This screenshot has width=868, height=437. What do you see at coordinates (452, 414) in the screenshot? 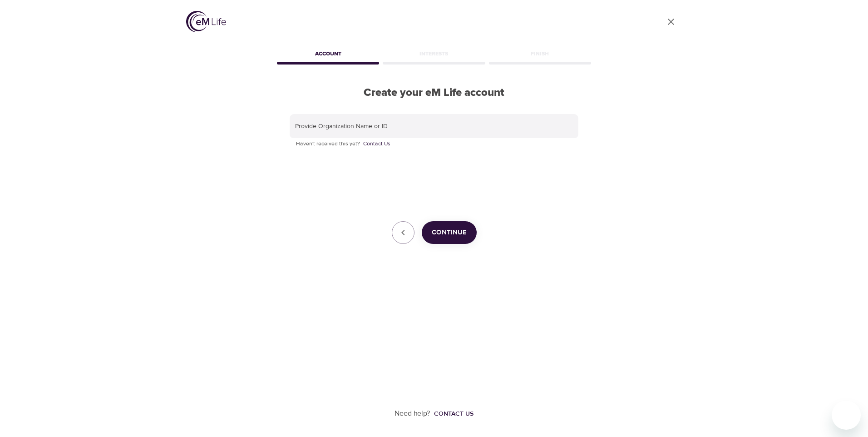
I see `a: Contact us` at bounding box center [452, 414].